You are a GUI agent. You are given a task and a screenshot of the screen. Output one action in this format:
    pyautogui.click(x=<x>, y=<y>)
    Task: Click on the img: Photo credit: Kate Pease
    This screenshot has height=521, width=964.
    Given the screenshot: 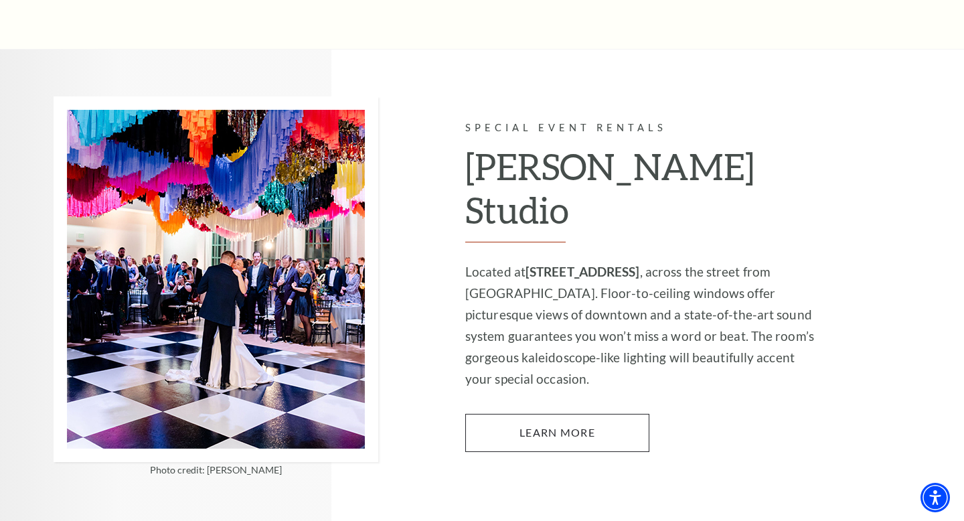 What is the action you would take?
    pyautogui.click(x=216, y=279)
    